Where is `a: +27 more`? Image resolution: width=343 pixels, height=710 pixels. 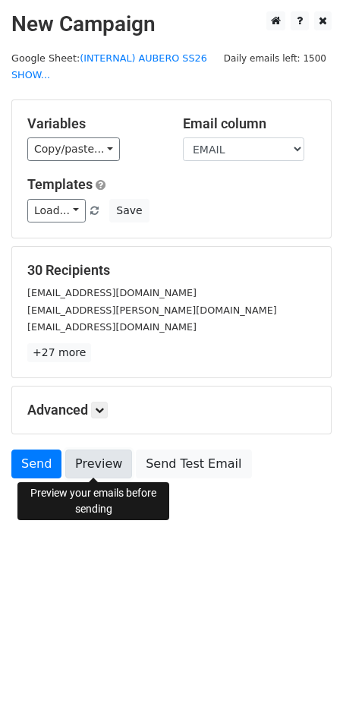
a: +27 more is located at coordinates (59, 352).